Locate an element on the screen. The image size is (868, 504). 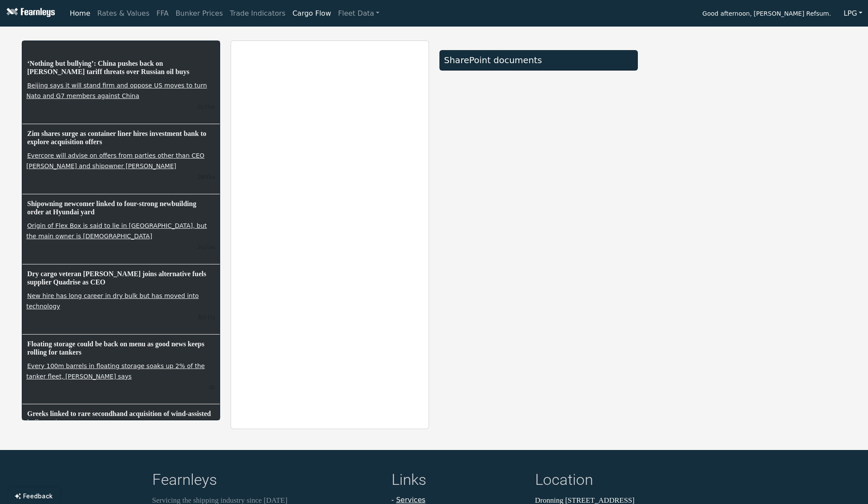
a: Rates & Values is located at coordinates (123, 13).